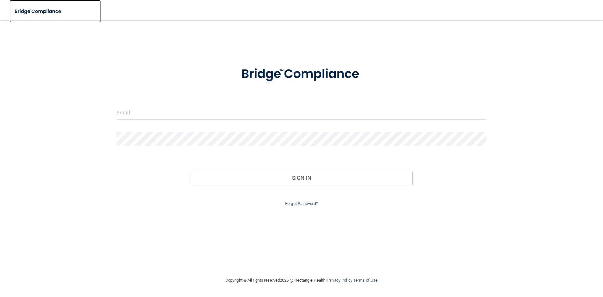 The height and width of the screenshot is (297, 603). I want to click on a: Terms of Use, so click(365, 280).